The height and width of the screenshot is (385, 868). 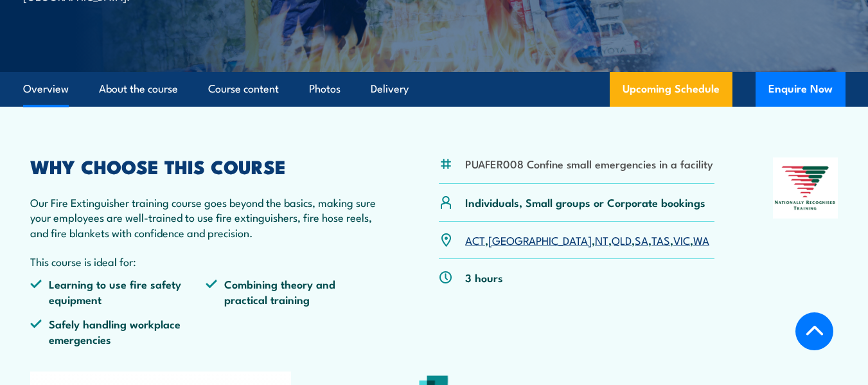 I want to click on a: VIC, so click(x=682, y=239).